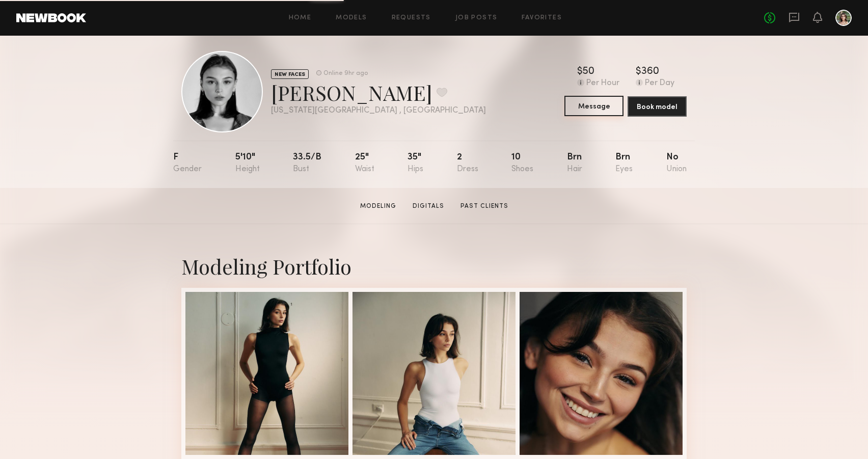  Describe the element at coordinates (657, 106) in the screenshot. I see `button: Book model` at that location.